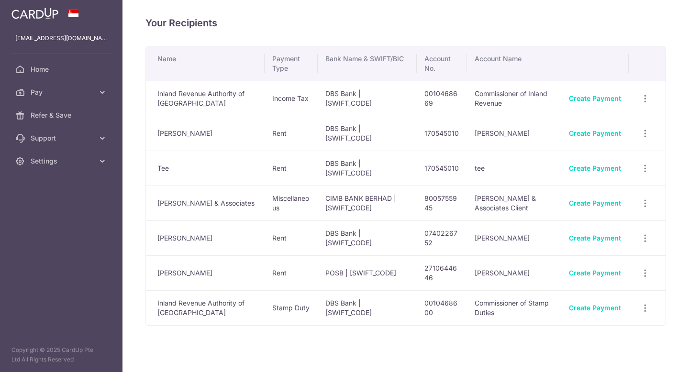 The height and width of the screenshot is (372, 689). Describe the element at coordinates (62, 69) in the screenshot. I see `span: Home` at that location.